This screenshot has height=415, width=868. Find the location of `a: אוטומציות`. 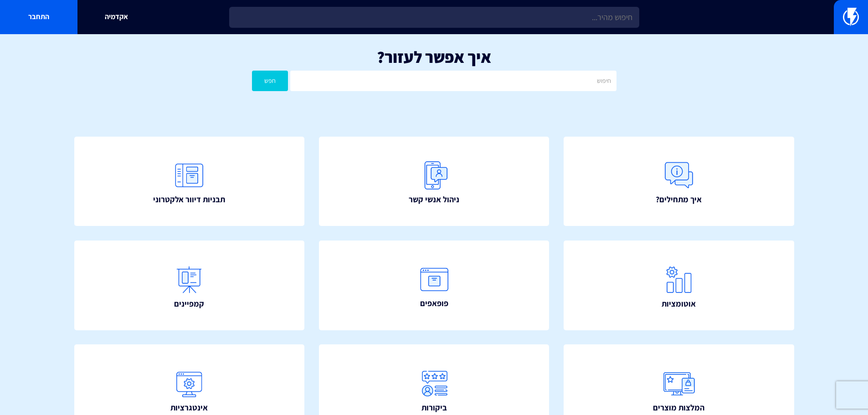

a: אוטומציות is located at coordinates (679, 285).